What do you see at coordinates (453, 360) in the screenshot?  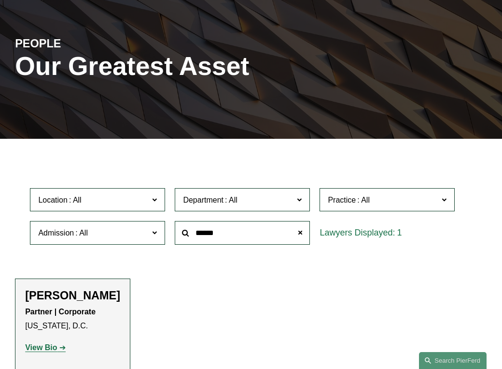 I see `a: Search this site` at bounding box center [453, 360].